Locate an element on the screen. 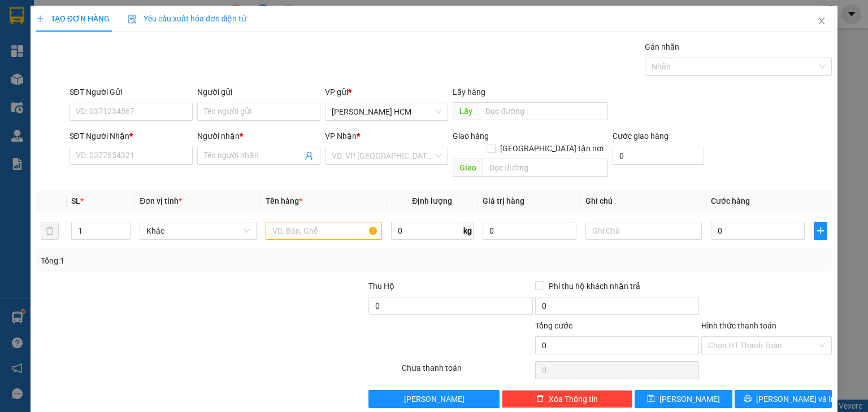 This screenshot has width=868, height=412. span: SL is located at coordinates (76, 201).